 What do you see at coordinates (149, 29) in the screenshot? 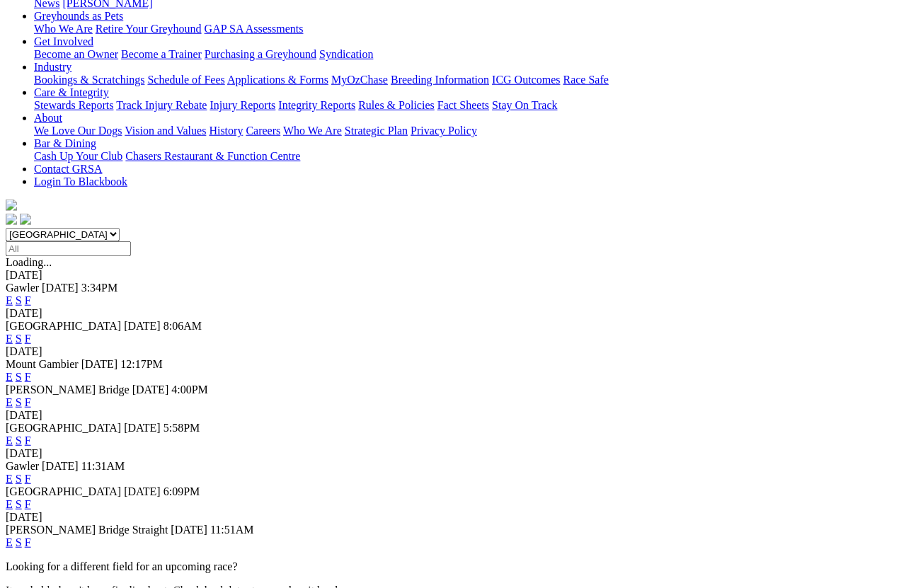
I see `a: Retire Your Greyhound` at bounding box center [149, 29].